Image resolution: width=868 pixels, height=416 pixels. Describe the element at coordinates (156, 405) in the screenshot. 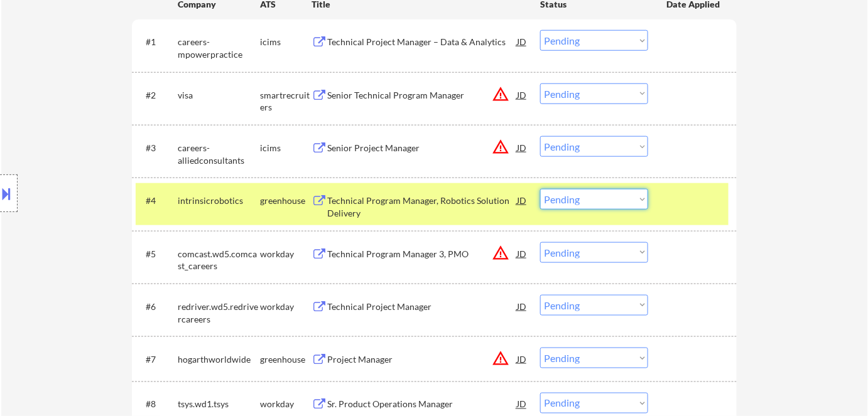

I see `div: #8` at that location.